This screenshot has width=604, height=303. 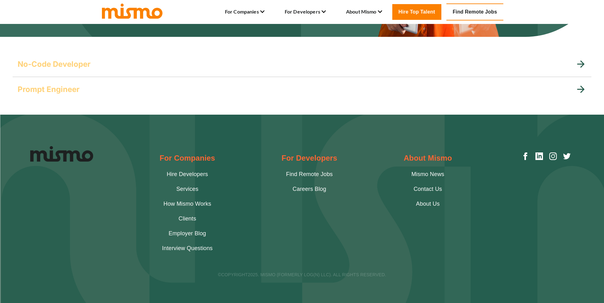 What do you see at coordinates (187, 218) in the screenshot?
I see `a: Clients` at bounding box center [187, 218].